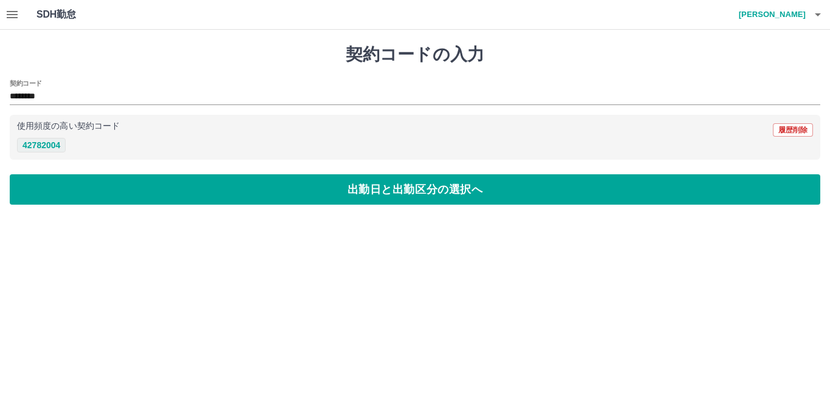  Describe the element at coordinates (41, 145) in the screenshot. I see `button: 42782004` at that location.